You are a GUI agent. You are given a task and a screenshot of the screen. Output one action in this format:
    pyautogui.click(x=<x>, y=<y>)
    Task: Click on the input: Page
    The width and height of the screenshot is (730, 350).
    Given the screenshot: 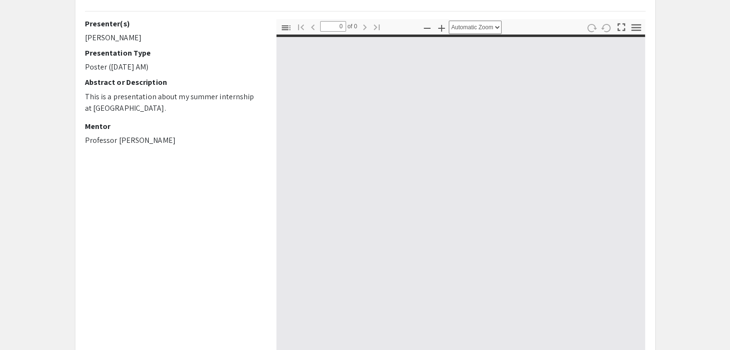 What is the action you would take?
    pyautogui.click(x=333, y=26)
    